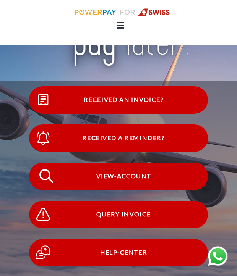  Describe the element at coordinates (118, 177) in the screenshot. I see `button: View-Account` at that location.